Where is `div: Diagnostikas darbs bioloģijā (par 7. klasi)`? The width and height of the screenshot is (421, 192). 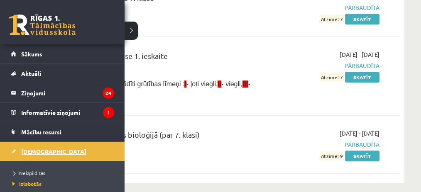
div: Diagnostikas darbs bioloģijā (par 7. klasi) is located at coordinates (166, 137).